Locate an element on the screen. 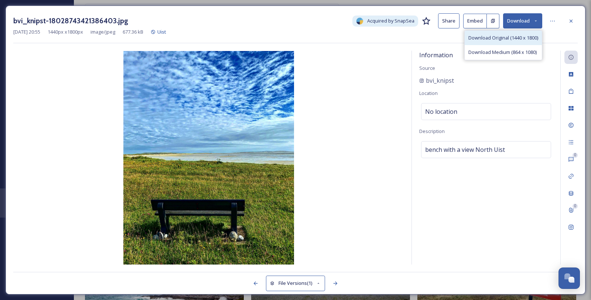 This screenshot has height=300, width=591. span: 677.36 kB is located at coordinates (133, 32).